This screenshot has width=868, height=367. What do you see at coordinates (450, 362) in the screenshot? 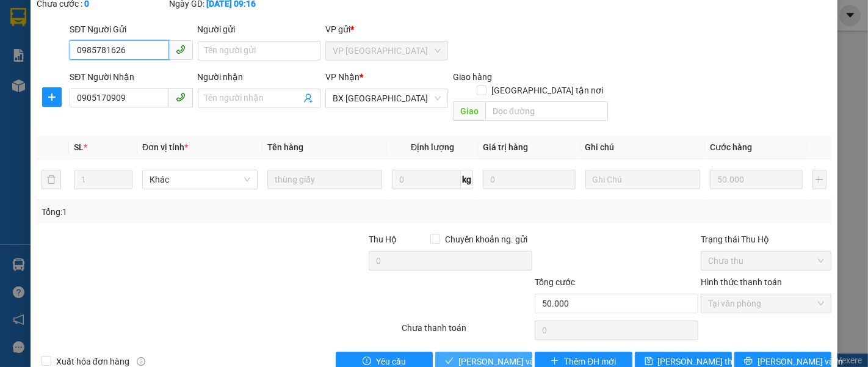
I see `span: check` at bounding box center [450, 362].